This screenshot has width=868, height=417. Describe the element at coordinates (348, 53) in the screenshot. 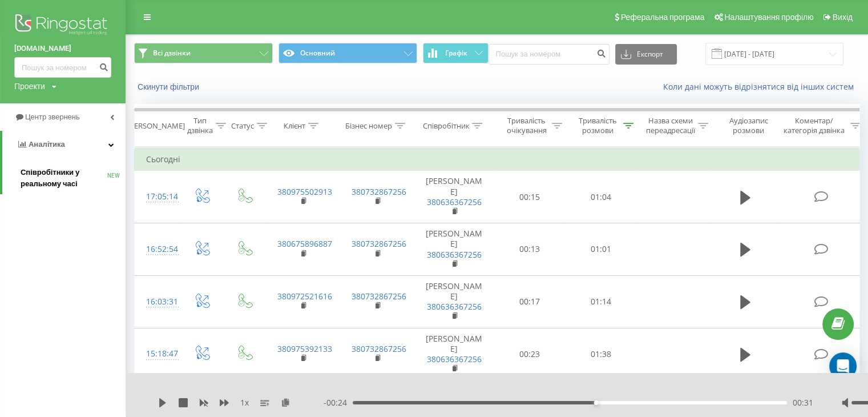

I see `button: Основний` at that location.